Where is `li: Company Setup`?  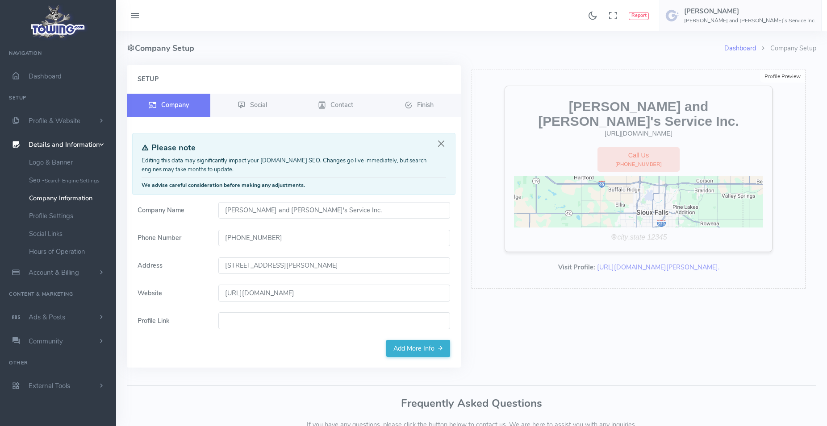
li: Company Setup is located at coordinates (786, 49).